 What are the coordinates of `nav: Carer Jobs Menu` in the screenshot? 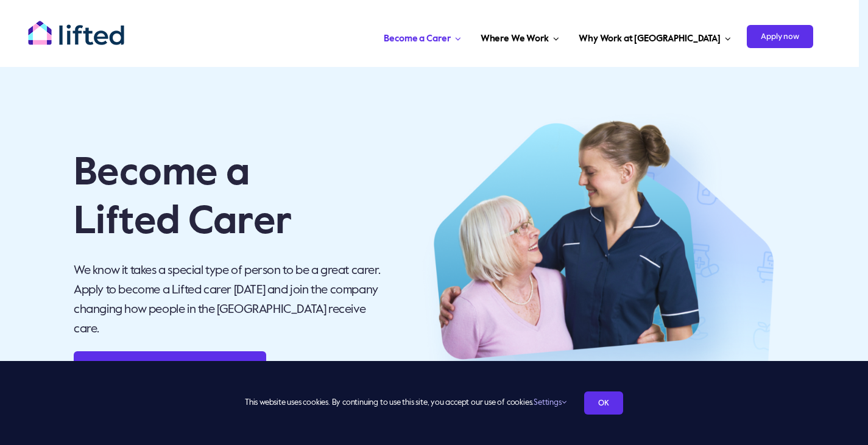 It's located at (516, 37).